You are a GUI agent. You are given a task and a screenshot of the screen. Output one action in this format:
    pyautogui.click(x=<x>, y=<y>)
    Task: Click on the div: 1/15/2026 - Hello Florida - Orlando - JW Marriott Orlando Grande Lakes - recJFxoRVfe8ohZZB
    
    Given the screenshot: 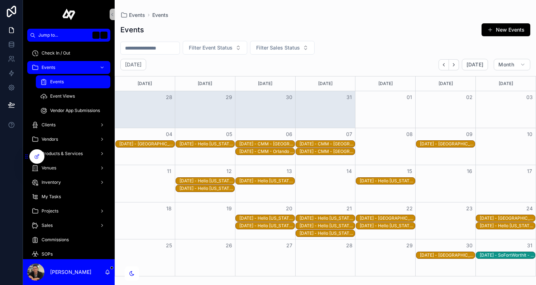 What is the action you would take?
    pyautogui.click(x=387, y=181)
    